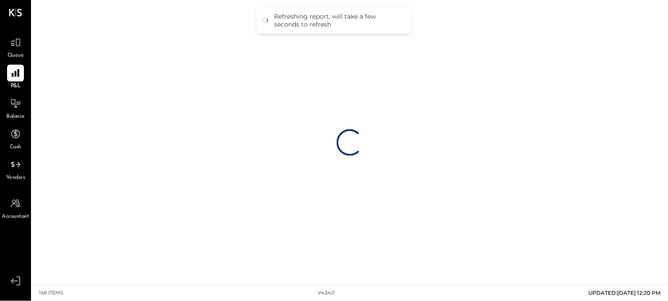  Describe the element at coordinates (16, 47) in the screenshot. I see `a: Queue` at that location.